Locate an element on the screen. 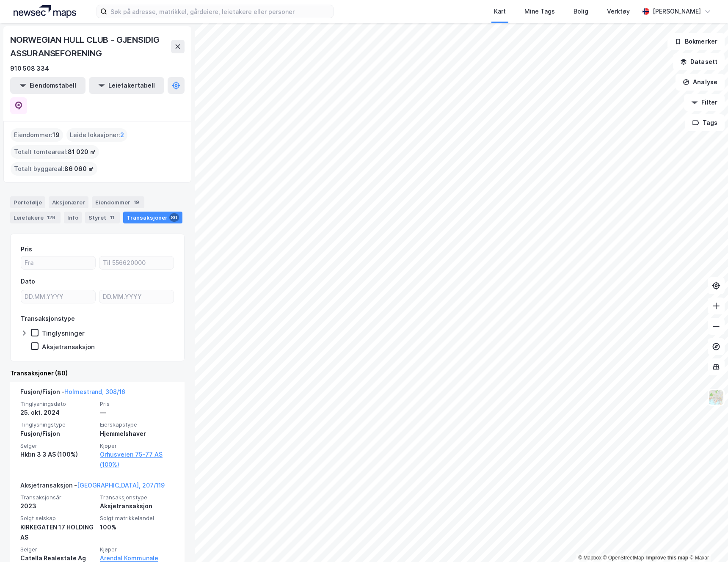 Image resolution: width=728 pixels, height=562 pixels. div: Mine Tags is located at coordinates (539, 11).